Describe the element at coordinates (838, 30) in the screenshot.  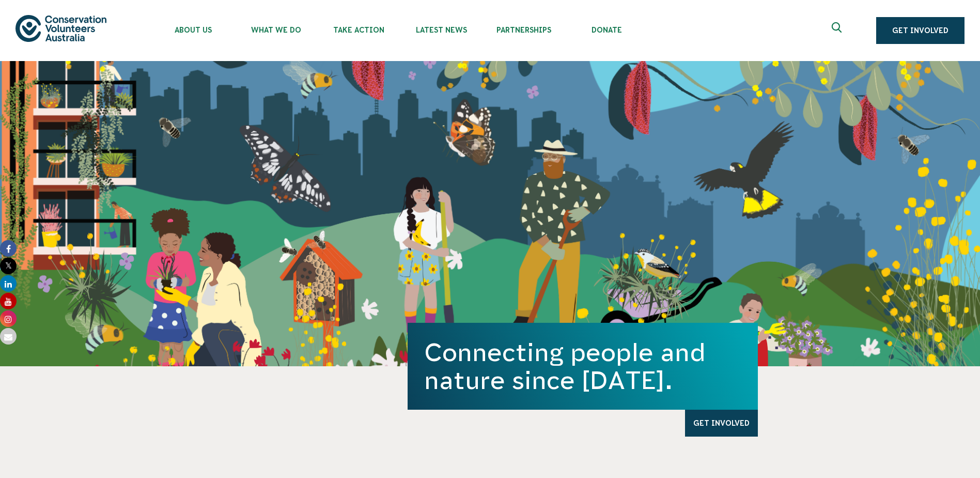
I see `button: Expand search box Close search box` at that location.